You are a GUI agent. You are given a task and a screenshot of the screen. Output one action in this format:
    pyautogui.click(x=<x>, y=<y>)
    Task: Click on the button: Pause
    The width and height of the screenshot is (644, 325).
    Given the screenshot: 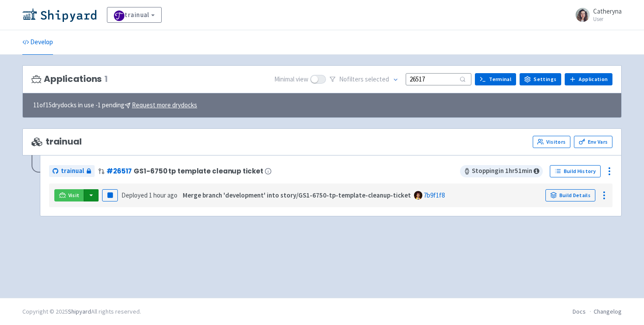 What is the action you would take?
    pyautogui.click(x=110, y=195)
    